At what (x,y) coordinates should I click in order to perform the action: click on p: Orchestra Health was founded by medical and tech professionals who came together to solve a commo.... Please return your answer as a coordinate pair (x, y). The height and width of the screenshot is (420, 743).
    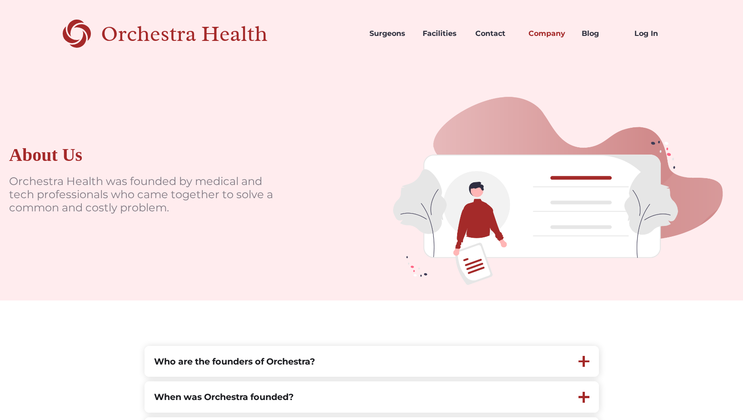
    Looking at the image, I should click on (146, 195).